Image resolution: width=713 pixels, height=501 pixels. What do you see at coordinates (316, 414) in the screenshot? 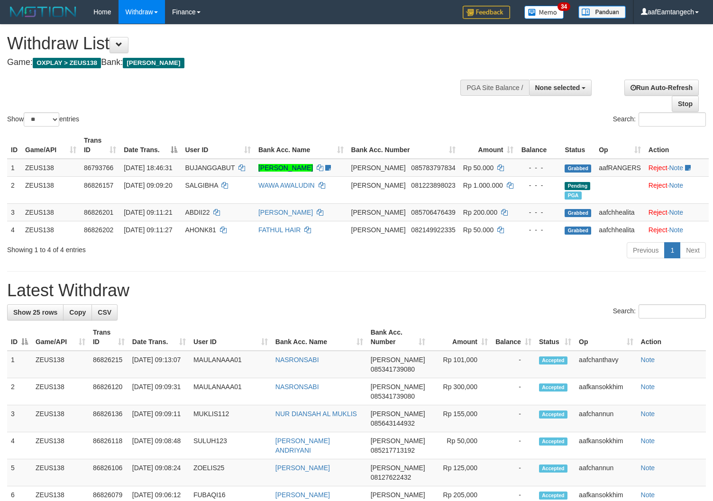
I see `a: NUR DIANSAH AL MUKLIS` at bounding box center [316, 414].